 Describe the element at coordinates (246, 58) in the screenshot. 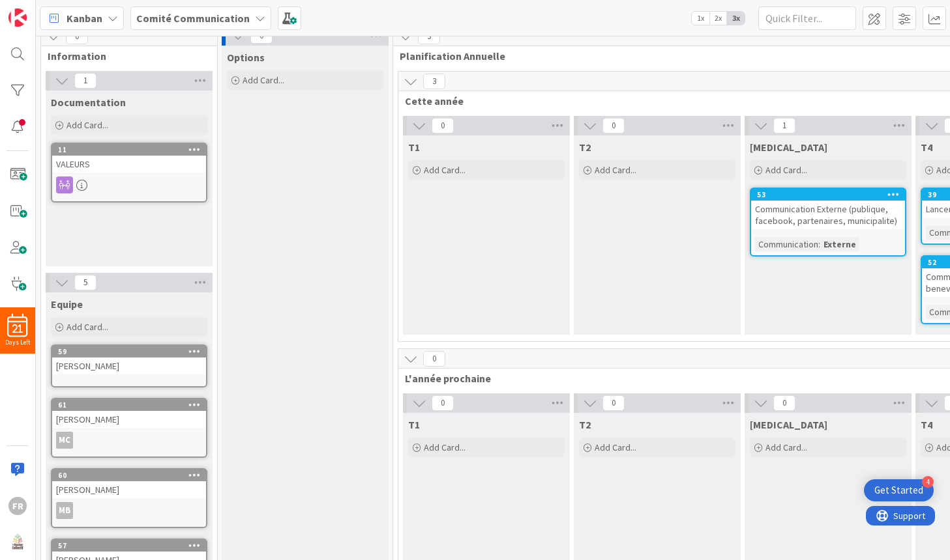

I see `span: Options` at that location.